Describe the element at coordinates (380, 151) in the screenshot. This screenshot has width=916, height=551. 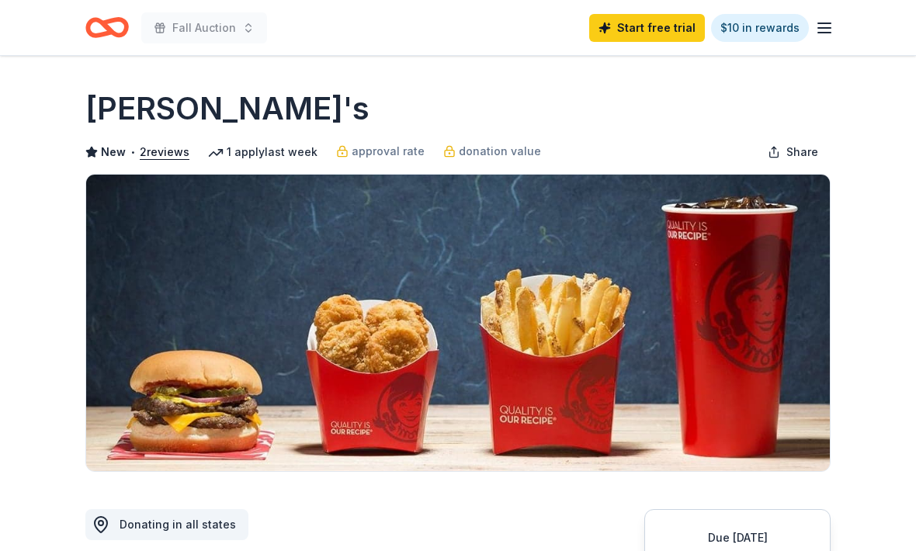
I see `a: approval rate` at that location.